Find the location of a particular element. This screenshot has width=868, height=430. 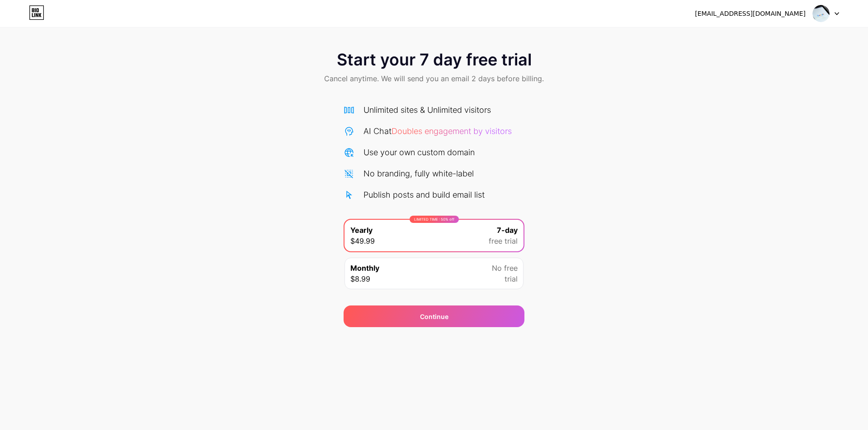

span: $49.99 is located at coordinates (363, 241).